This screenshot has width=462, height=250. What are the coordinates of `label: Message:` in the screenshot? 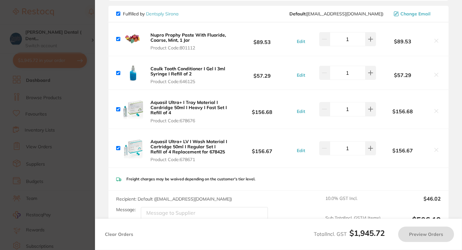 It's located at (126, 209).